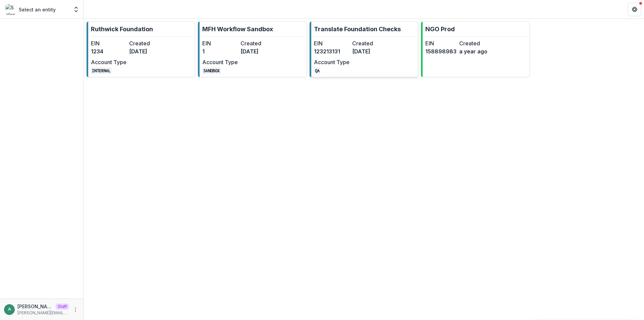 The image size is (644, 320). I want to click on code: SANDBOX, so click(211, 71).